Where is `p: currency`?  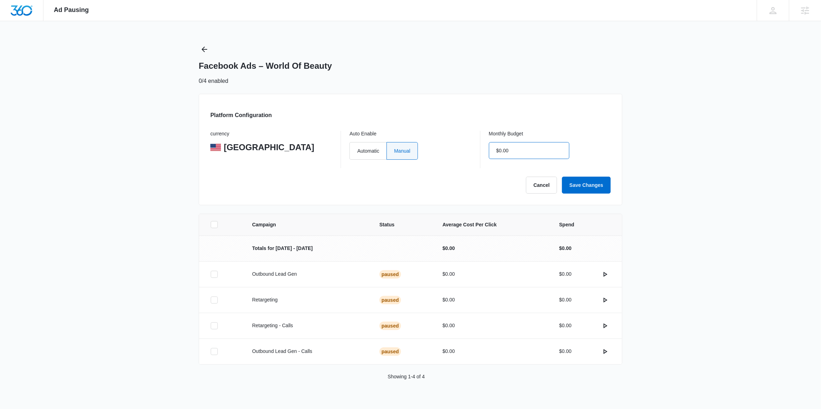 p: currency is located at coordinates (271, 134).